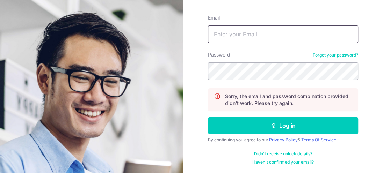  Describe the element at coordinates (214, 18) in the screenshot. I see `label: Email` at that location.